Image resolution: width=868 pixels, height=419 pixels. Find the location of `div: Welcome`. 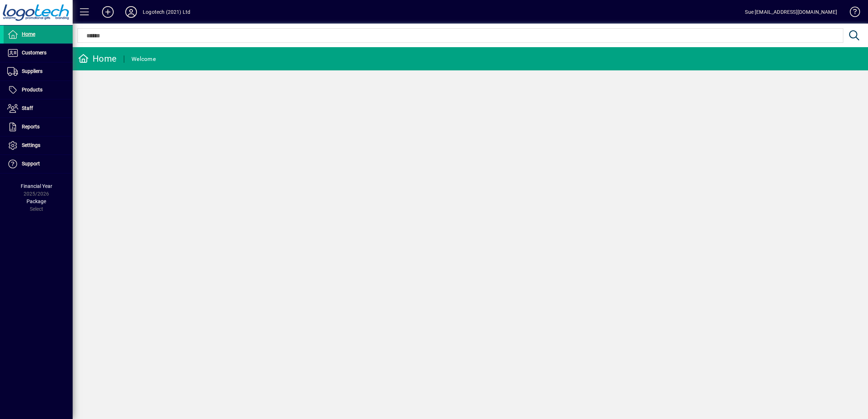

div: Welcome is located at coordinates (143, 59).